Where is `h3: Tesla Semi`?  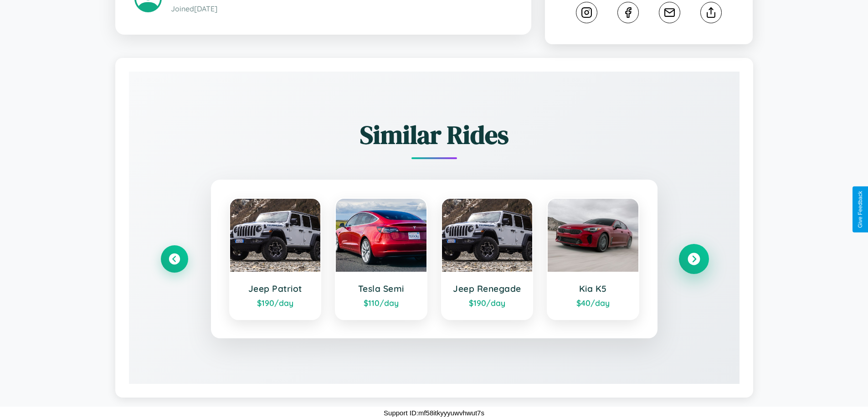 h3: Tesla Semi is located at coordinates (381, 289).